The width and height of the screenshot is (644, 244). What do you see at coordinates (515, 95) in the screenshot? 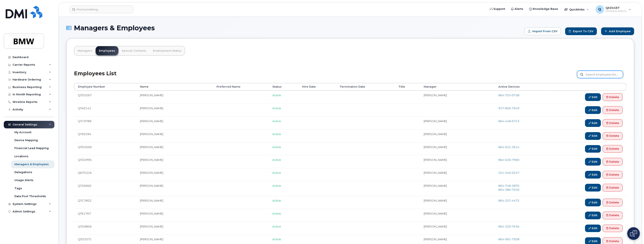
I see `span: 0738` at bounding box center [515, 95].